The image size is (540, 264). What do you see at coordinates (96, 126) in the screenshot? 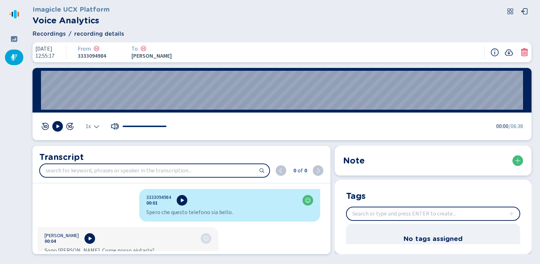
I see `svg: chevron-down` at bounding box center [96, 126].